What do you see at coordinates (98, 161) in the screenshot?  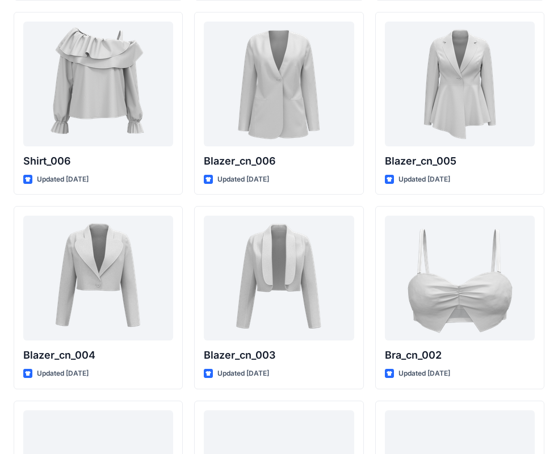 I see `p: Shirt_006` at bounding box center [98, 161].